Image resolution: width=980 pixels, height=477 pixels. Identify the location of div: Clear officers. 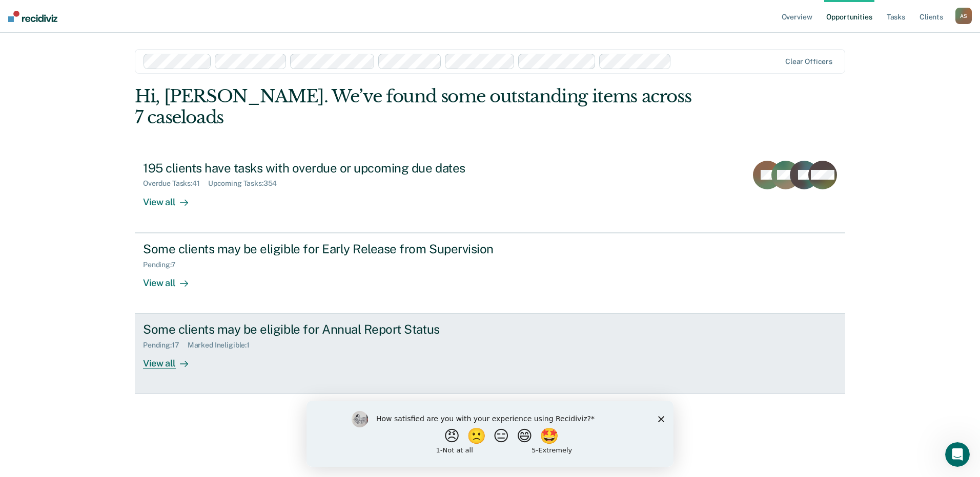
(809, 62).